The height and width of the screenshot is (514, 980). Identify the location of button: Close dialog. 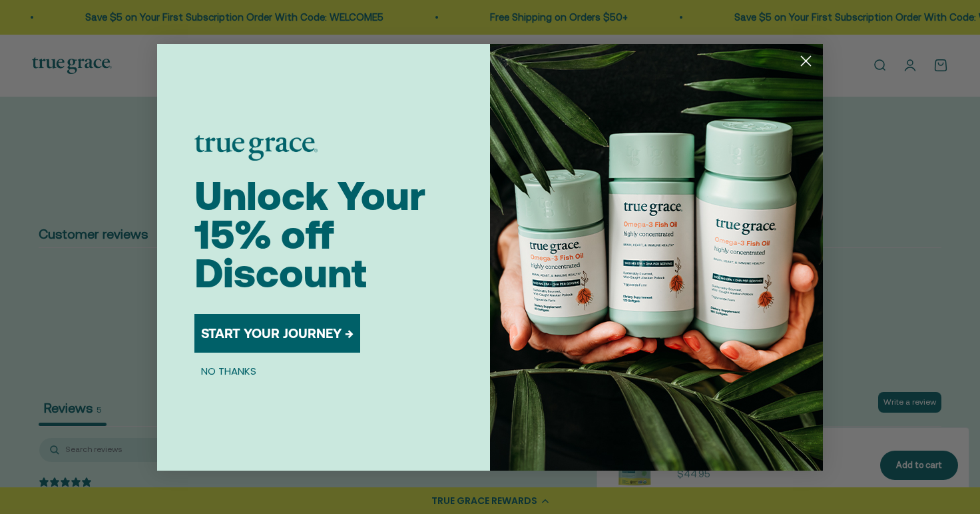
(806, 61).